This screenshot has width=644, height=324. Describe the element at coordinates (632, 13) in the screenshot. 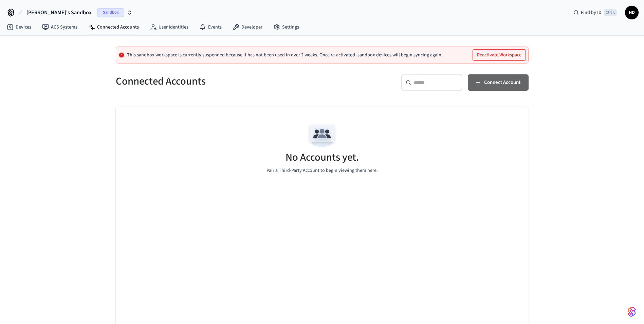

I see `button: HD` at that location.